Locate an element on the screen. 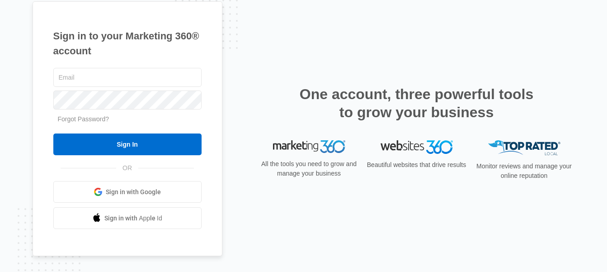 The width and height of the screenshot is (607, 272). a: Sign in with Apple Id is located at coordinates (128, 218).